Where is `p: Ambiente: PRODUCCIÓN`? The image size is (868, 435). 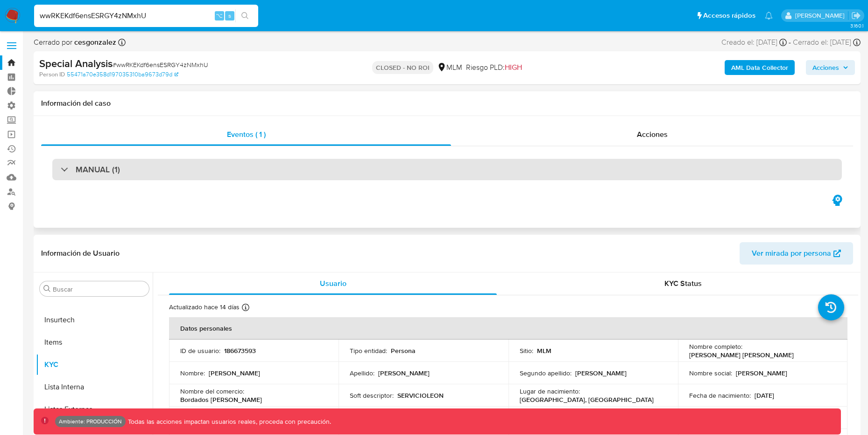
p: Ambiente: PRODUCCIÓN is located at coordinates (90, 421).